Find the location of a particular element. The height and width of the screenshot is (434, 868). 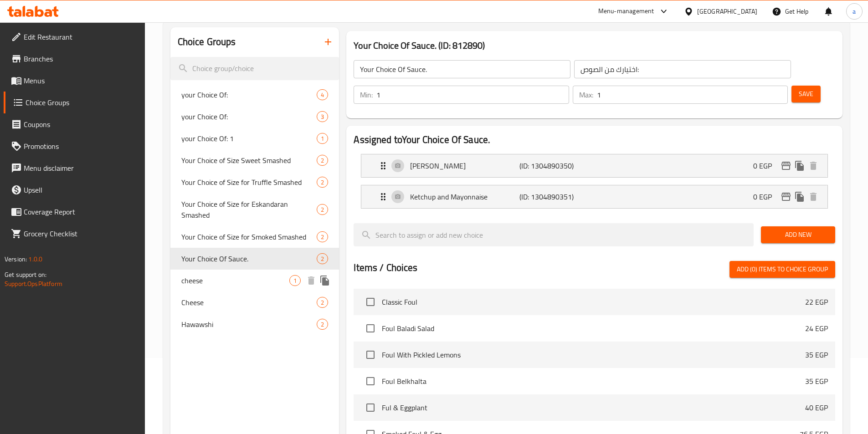

span: Ful & Eggplant is located at coordinates (593, 408).